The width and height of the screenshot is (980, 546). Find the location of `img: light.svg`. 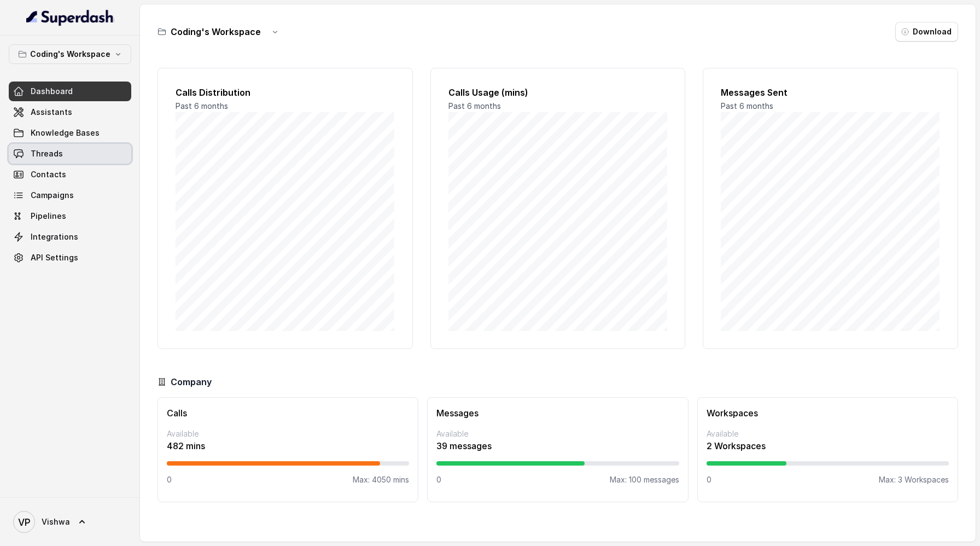

img: light.svg is located at coordinates (70, 17).